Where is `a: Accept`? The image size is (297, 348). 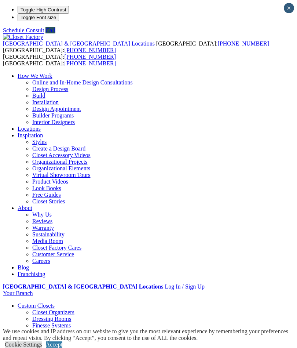 a: Accept is located at coordinates (54, 344).